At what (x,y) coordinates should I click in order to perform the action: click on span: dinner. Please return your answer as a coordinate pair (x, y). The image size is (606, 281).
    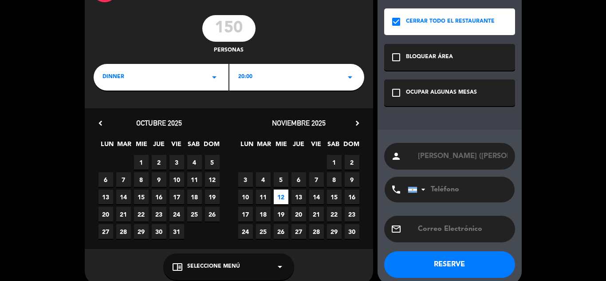
    Looking at the image, I should click on (113, 77).